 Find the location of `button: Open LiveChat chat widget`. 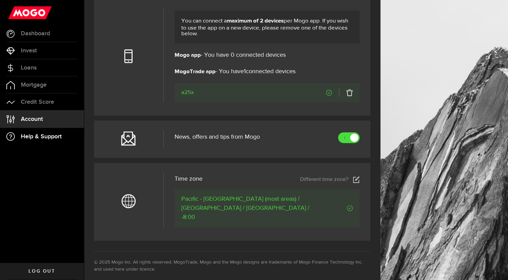

button: Open LiveChat chat widget is located at coordinates (15, 13).